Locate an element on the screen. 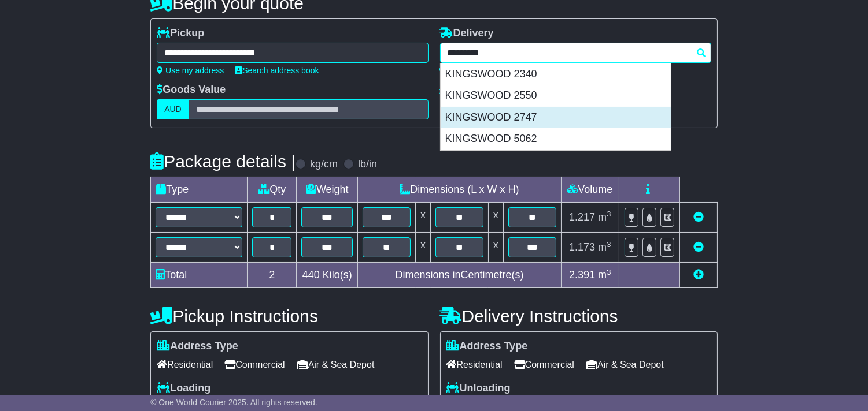 This screenshot has height=411, width=868. span: 440 is located at coordinates (311, 275).